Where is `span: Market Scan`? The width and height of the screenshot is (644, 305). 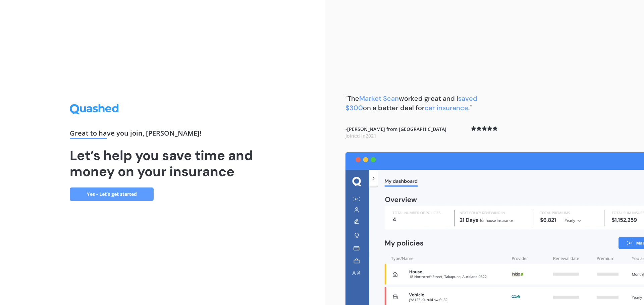
span: Market Scan is located at coordinates (379, 98).